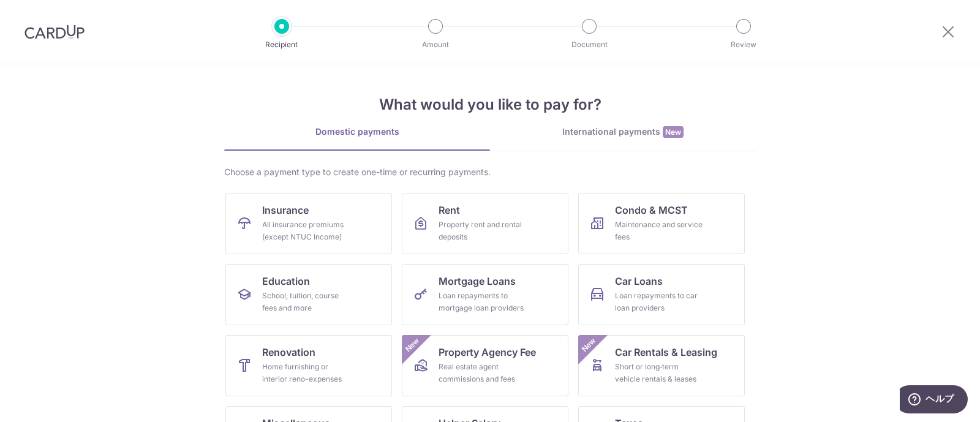 Image resolution: width=980 pixels, height=422 pixels. What do you see at coordinates (286, 282) in the screenshot?
I see `span: Education` at bounding box center [286, 282].